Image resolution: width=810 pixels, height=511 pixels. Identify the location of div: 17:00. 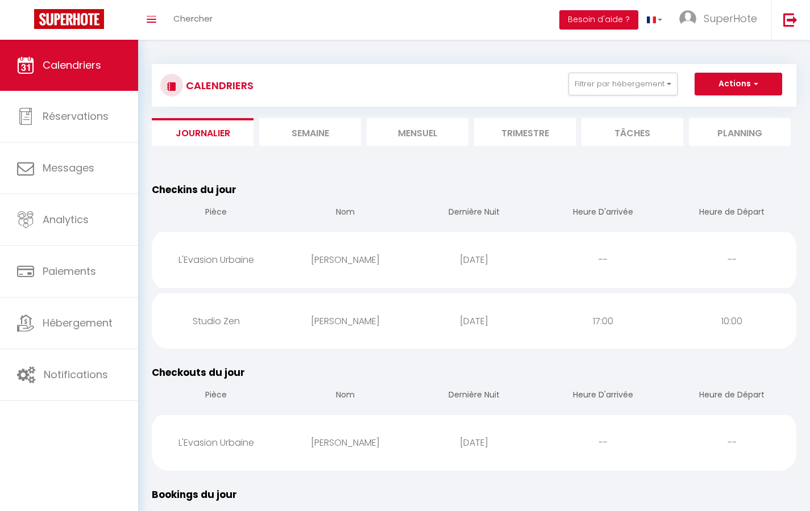
(602, 321).